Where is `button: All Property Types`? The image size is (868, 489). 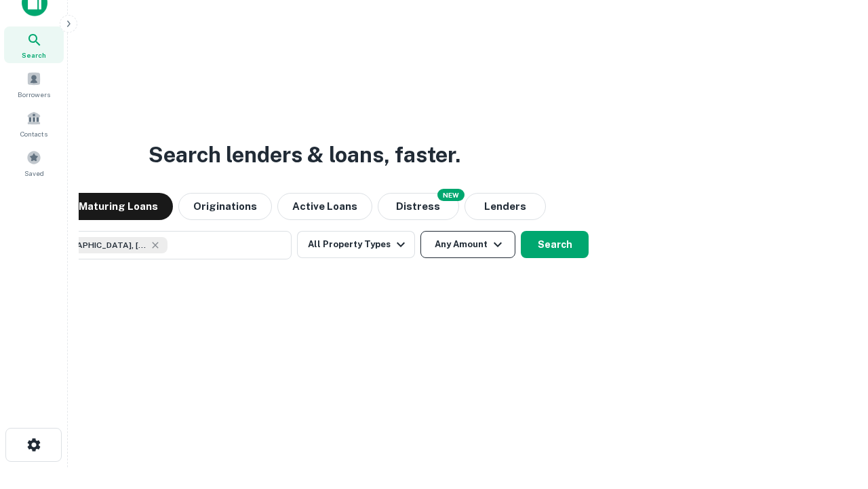 button: All Property Types is located at coordinates (356, 244).